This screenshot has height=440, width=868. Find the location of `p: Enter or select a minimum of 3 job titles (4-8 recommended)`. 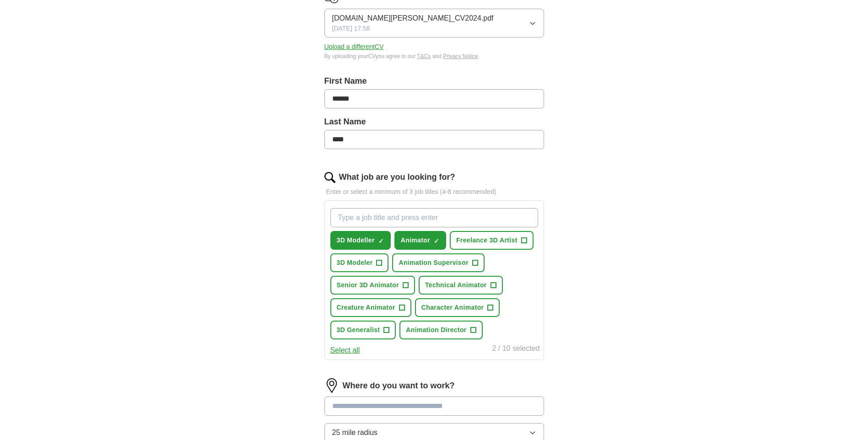

p: Enter or select a minimum of 3 job titles (4-8 recommended) is located at coordinates (434, 192).